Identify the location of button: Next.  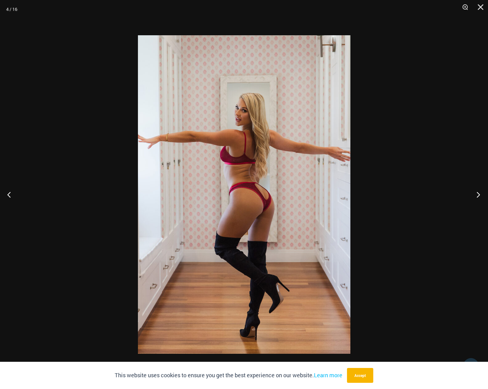
(477, 195).